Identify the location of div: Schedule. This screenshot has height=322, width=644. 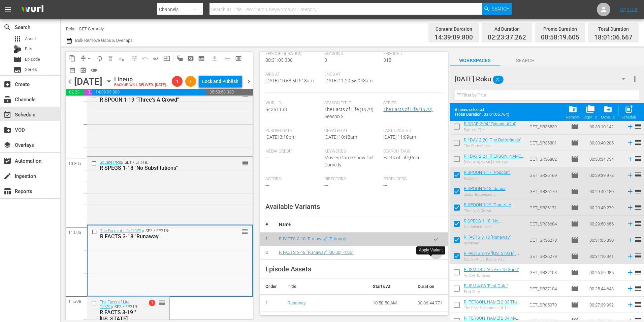
(629, 117).